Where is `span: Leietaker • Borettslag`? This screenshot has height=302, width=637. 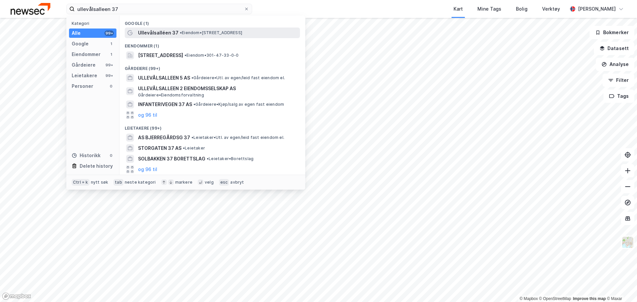
span: Leietaker • Borettslag is located at coordinates (230, 159).